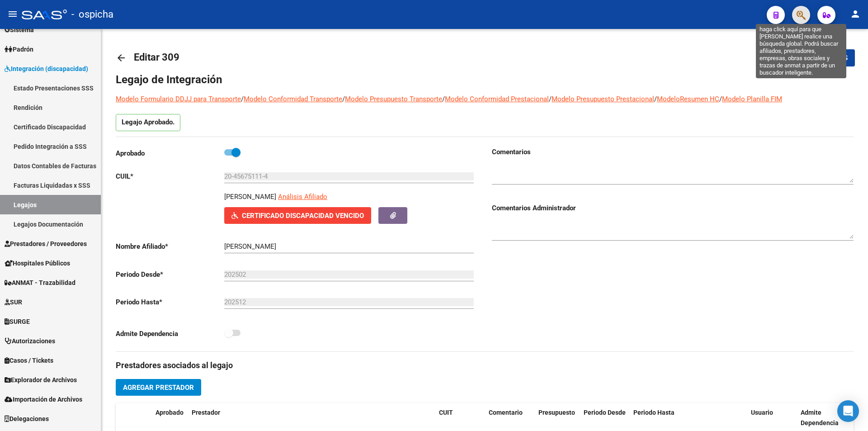 The image size is (868, 431). Describe the element at coordinates (673, 208) in the screenshot. I see `h3: Comentarios Administrador` at that location.